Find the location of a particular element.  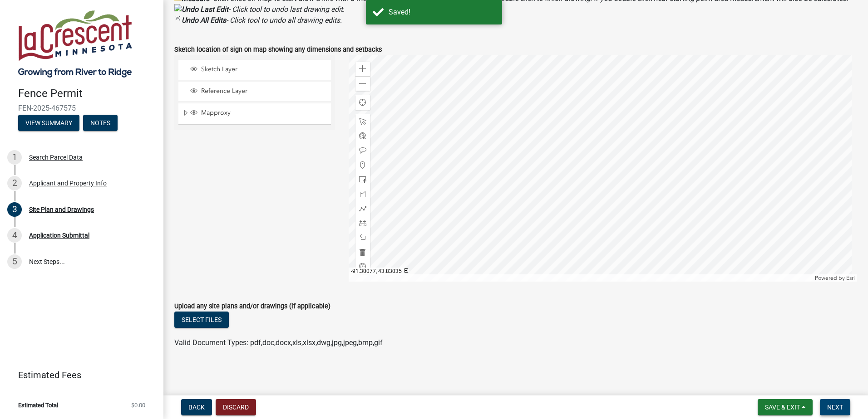

span: Sketch Layer is located at coordinates (264, 69).